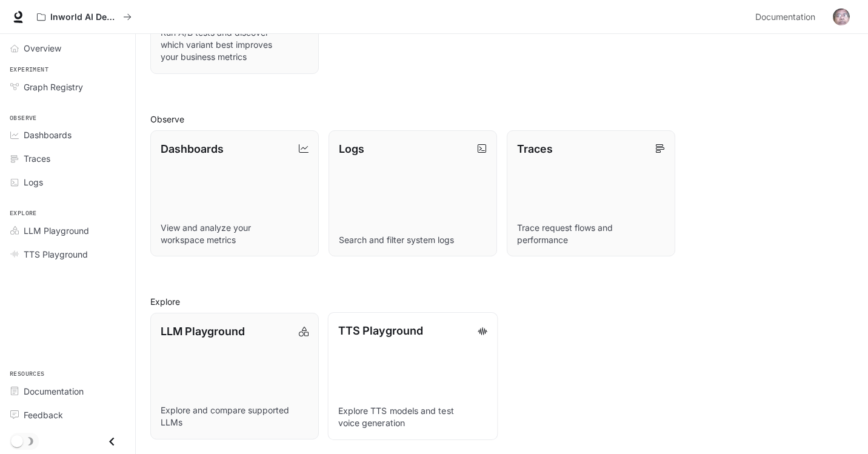 The image size is (868, 454). What do you see at coordinates (352, 149) in the screenshot?
I see `p: Logs` at bounding box center [352, 149].